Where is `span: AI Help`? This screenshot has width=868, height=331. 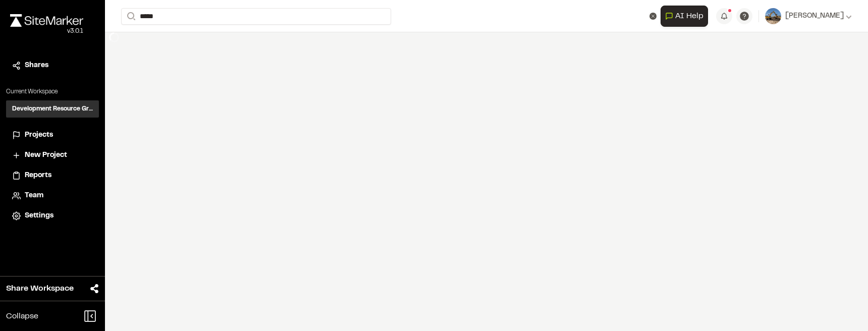 span: AI Help is located at coordinates (689, 16).